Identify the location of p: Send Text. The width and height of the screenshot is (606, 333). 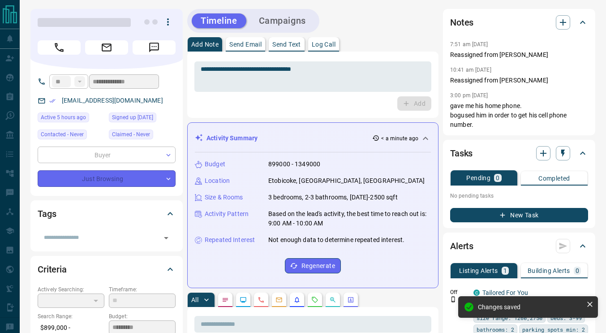
(287, 44).